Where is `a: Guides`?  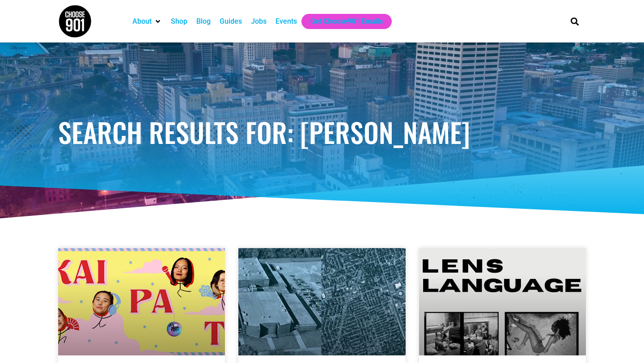
a: Guides is located at coordinates (231, 21).